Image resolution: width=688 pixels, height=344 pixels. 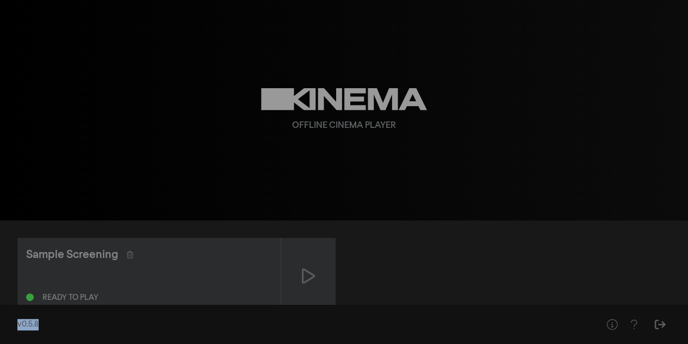 What do you see at coordinates (70, 298) in the screenshot?
I see `div: Ready to play` at bounding box center [70, 298].